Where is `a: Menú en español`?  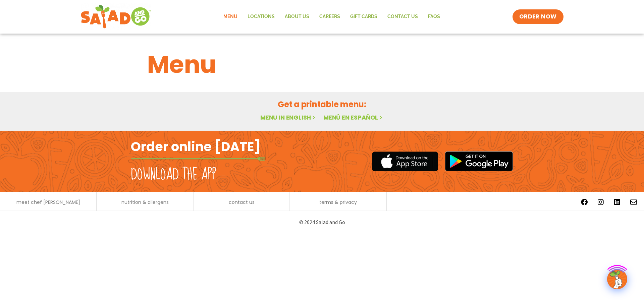 a: Menú en español is located at coordinates (354, 117).